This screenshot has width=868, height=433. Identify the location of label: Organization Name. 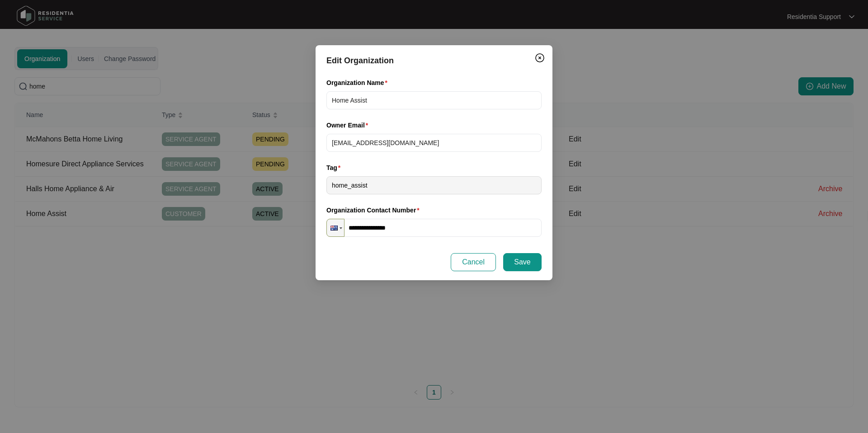
(358, 82).